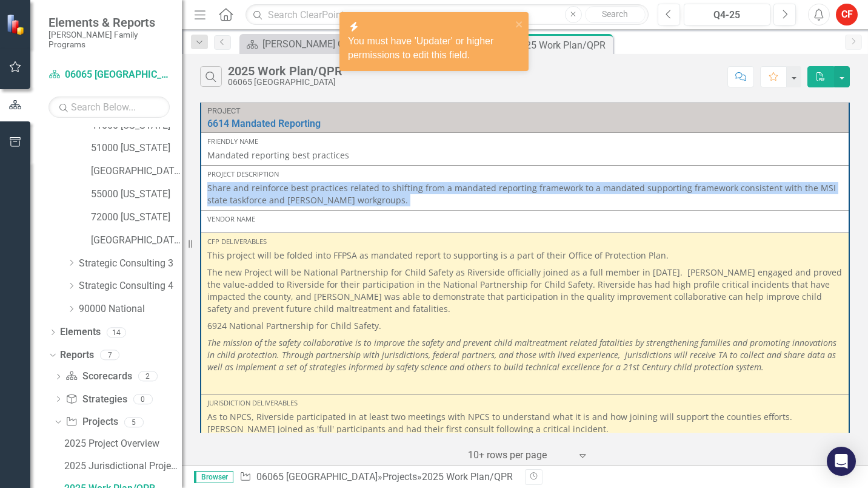 The image size is (868, 488). What do you see at coordinates (95, 399) in the screenshot?
I see `a: Strategies` at bounding box center [95, 399].